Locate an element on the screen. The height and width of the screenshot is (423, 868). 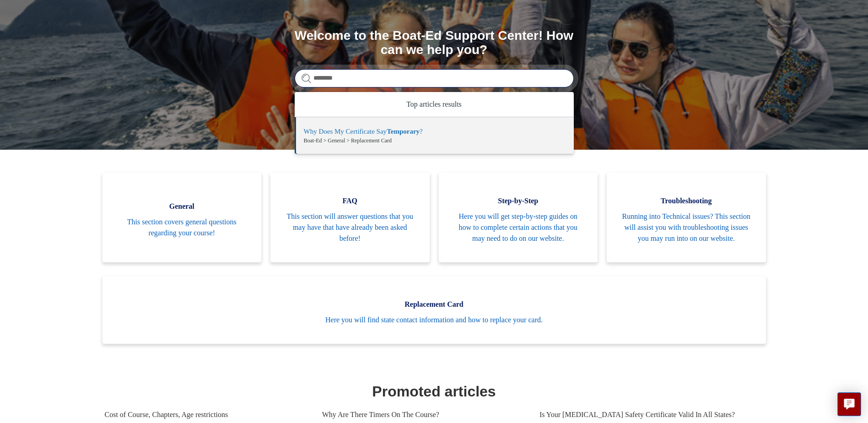
button: Live chat is located at coordinates (849, 404).